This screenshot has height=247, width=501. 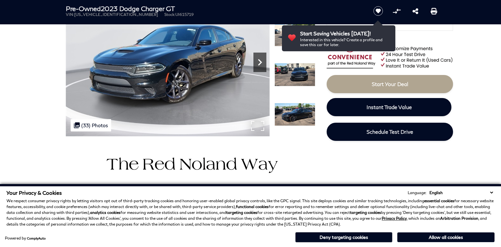 What do you see at coordinates (390, 84) in the screenshot?
I see `span: Start Your Deal` at bounding box center [390, 84].